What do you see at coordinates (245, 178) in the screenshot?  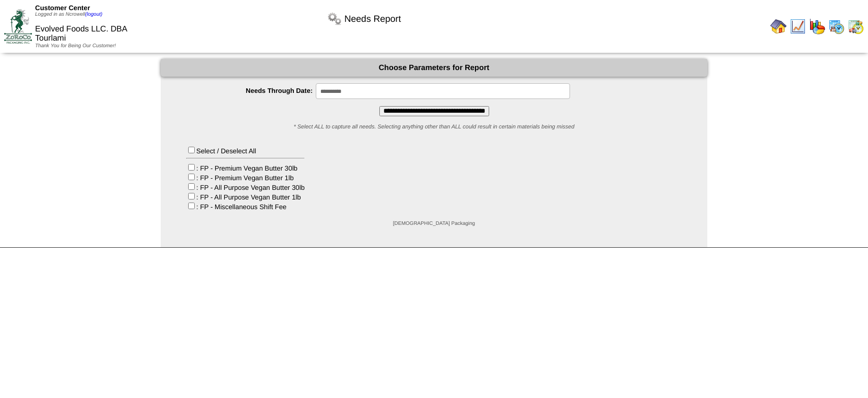 I see `div: Select / Deselect All : FP - Premium Vegan Butter 30lb : FP - Premium Vegan Butter 1lb : FP - All...` at bounding box center [245, 178].